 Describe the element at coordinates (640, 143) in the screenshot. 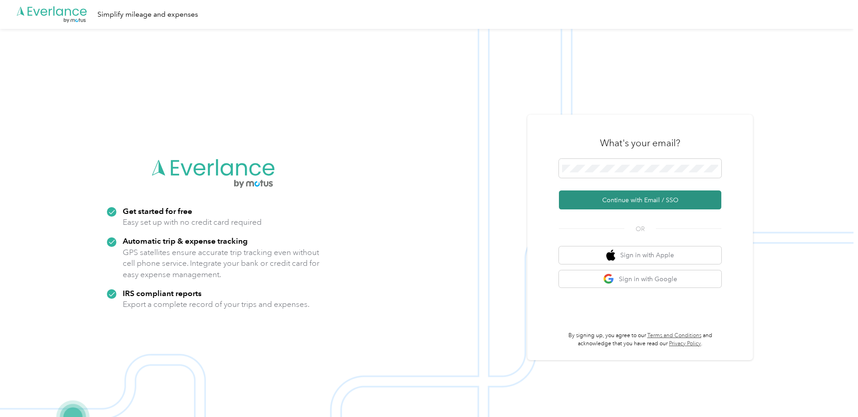

I see `h3: What's your email?` at that location.